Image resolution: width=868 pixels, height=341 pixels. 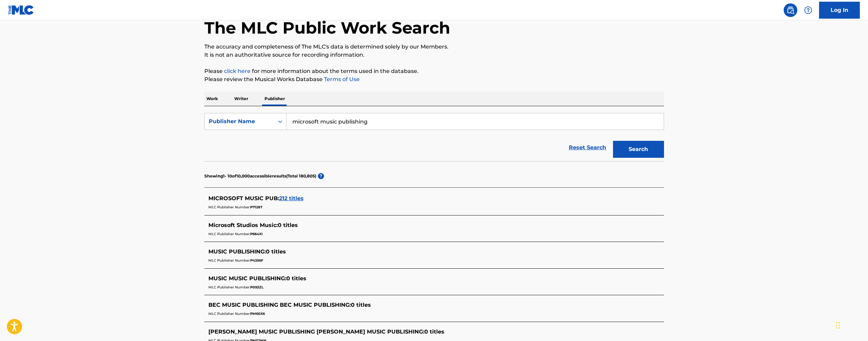 I want to click on p: Please review the Musical Works Database, so click(x=434, y=79).